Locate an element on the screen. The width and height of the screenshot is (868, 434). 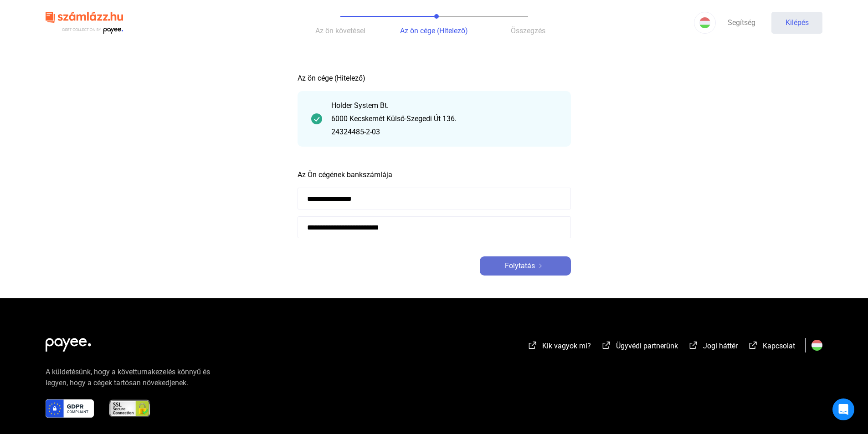
font: Kik vagyok mi? is located at coordinates (566, 346).